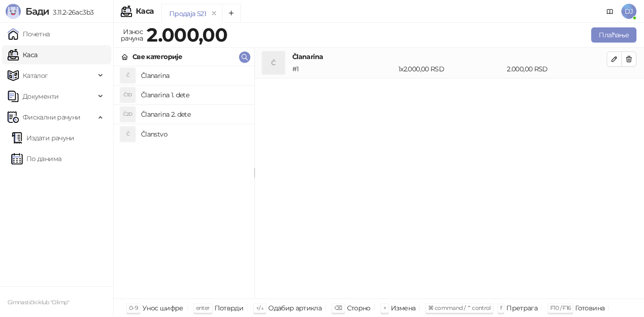 This screenshot has width=644, height=317. Describe the element at coordinates (295, 308) in the screenshot. I see `div: Одабир артикла` at that location.